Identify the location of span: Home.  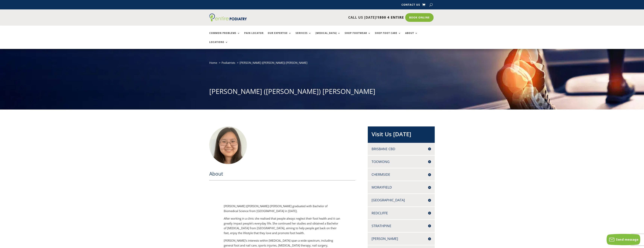
(213, 63).